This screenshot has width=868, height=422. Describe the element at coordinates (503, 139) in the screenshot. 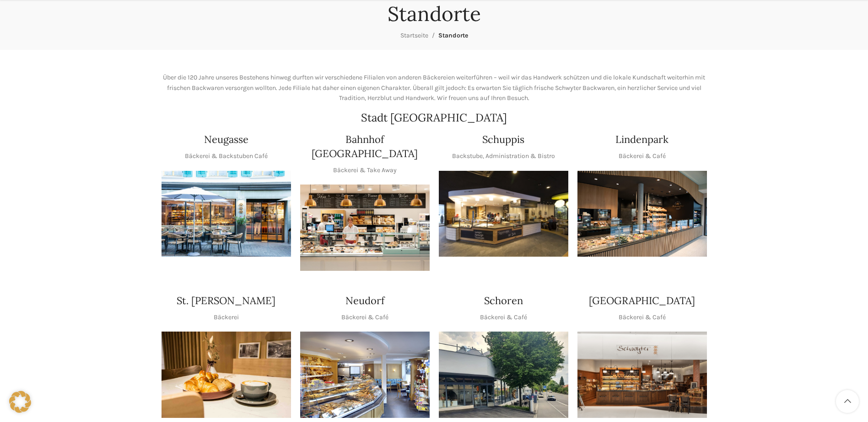

I see `h4: Schuppis` at that location.